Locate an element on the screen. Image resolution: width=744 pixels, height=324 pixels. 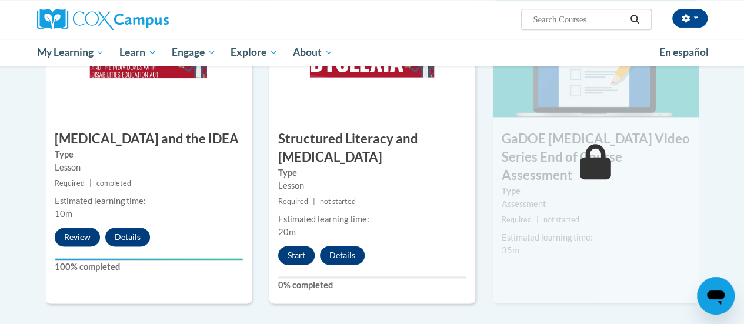
a: My Learning is located at coordinates (71, 52).